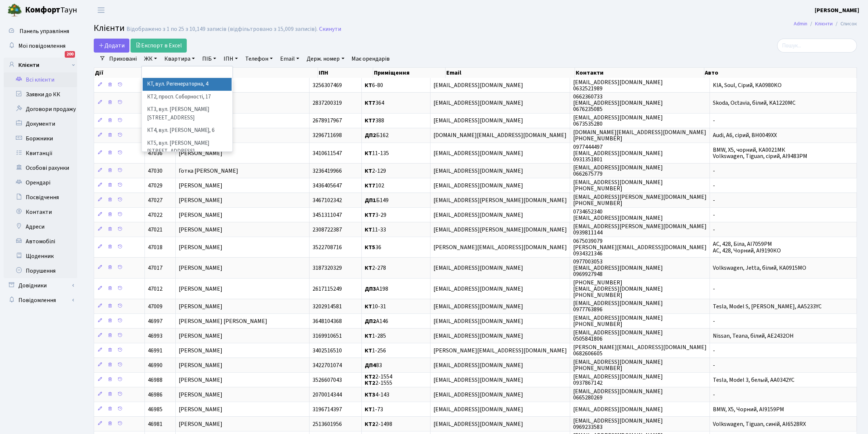 This screenshot has width=868, height=434. What do you see at coordinates (760, 268) in the screenshot?
I see `span: Volkswagen, Jetta, білий, КА0915МО` at bounding box center [760, 268].